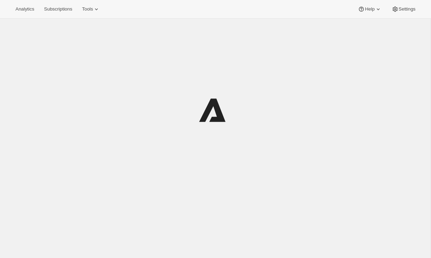 Image resolution: width=431 pixels, height=258 pixels. Describe the element at coordinates (87, 9) in the screenshot. I see `span: Tools` at that location.